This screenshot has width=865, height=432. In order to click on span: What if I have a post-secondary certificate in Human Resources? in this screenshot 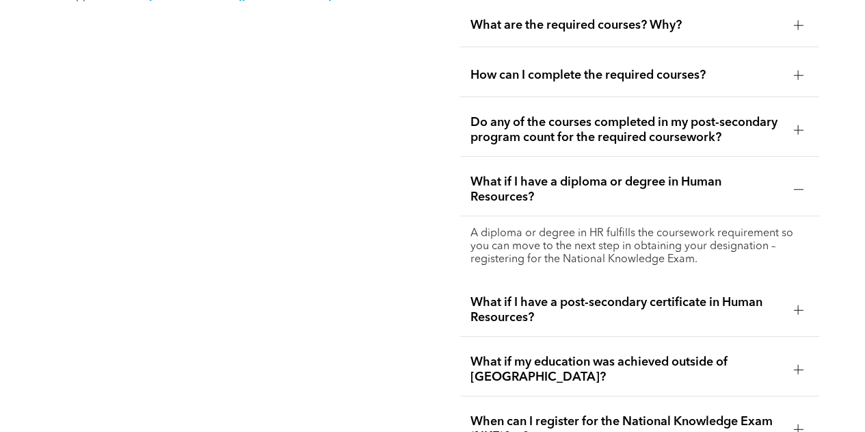, I will do `click(627, 310)`.